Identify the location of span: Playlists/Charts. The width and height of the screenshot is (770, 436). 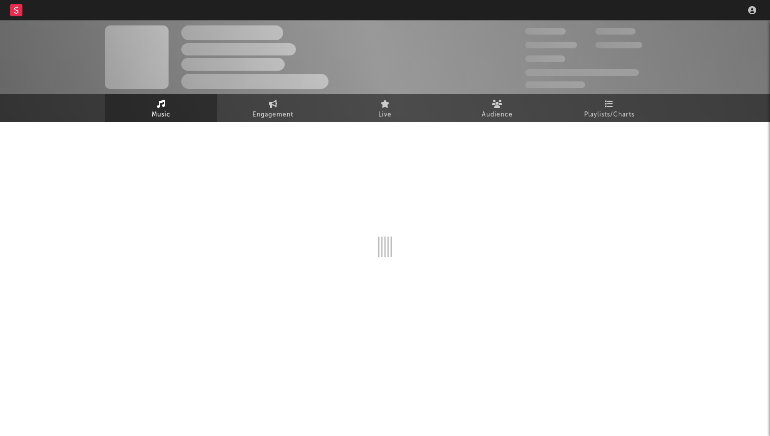
(609, 115).